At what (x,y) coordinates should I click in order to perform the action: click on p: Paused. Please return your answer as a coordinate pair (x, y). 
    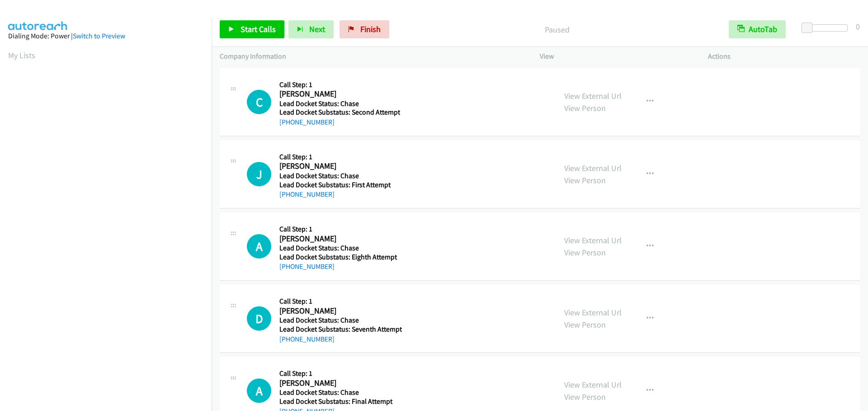
    Looking at the image, I should click on (556, 29).